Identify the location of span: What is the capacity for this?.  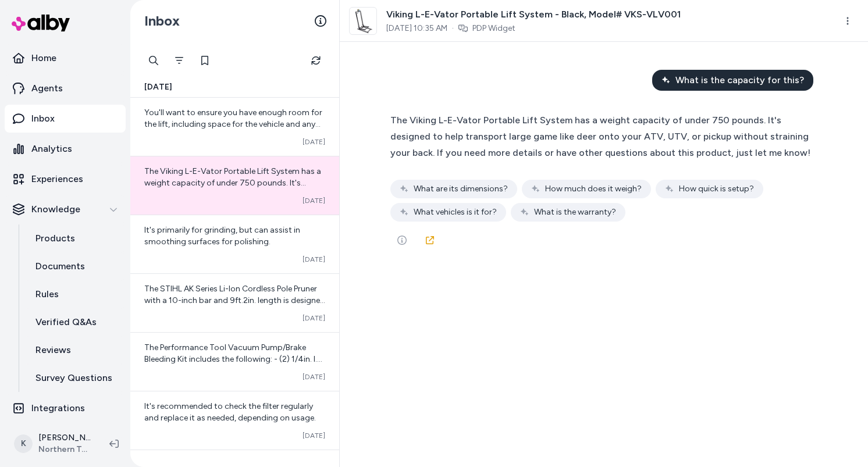
(740, 80).